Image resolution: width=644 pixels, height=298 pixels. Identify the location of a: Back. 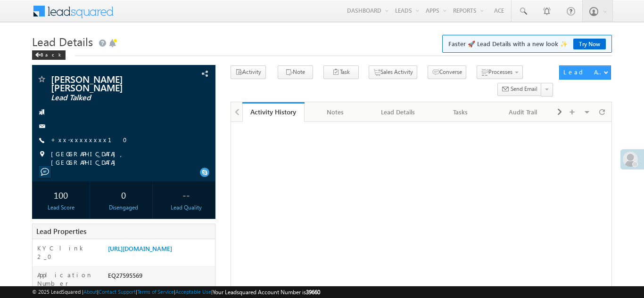
(51, 54).